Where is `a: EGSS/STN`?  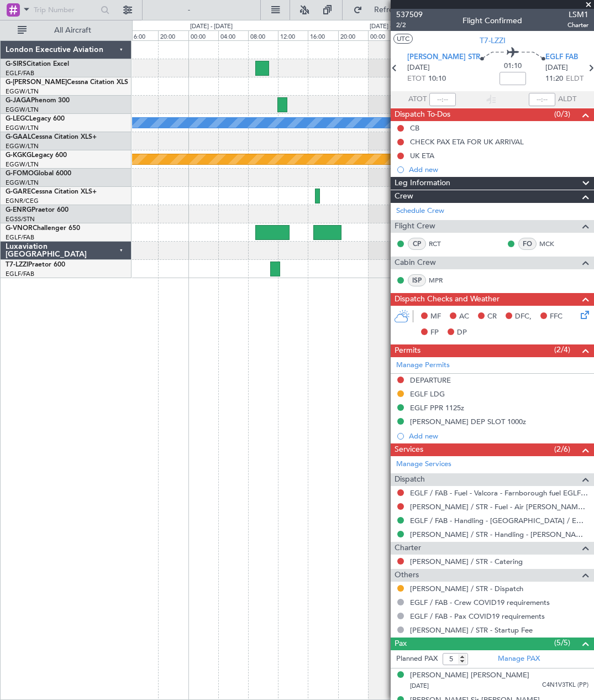
a: EGSS/STN is located at coordinates (20, 219).